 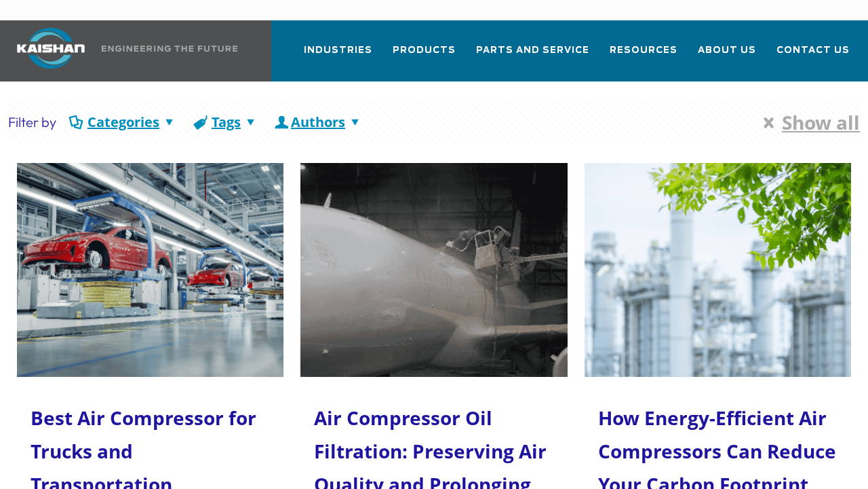 I want to click on a: Industries, so click(x=338, y=56).